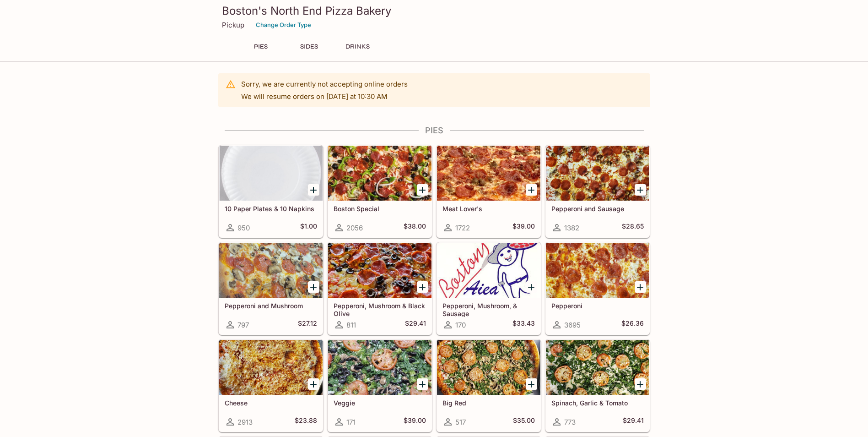  I want to click on span: 171, so click(351, 422).